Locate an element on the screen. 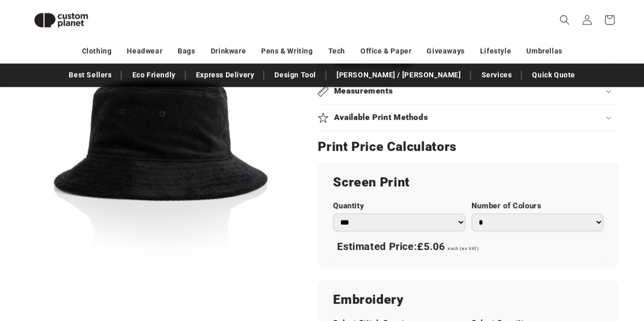 This screenshot has height=321, width=644. div: Estimated Price: is located at coordinates (468, 247).